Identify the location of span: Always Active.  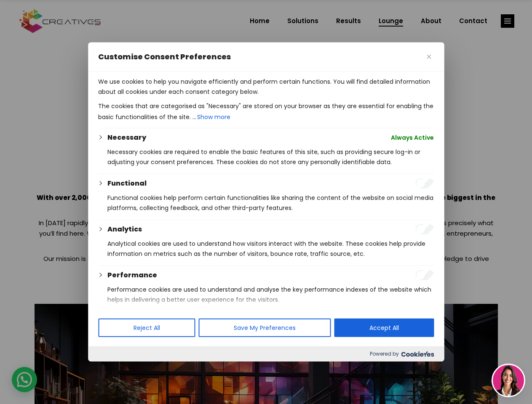
(412, 138).